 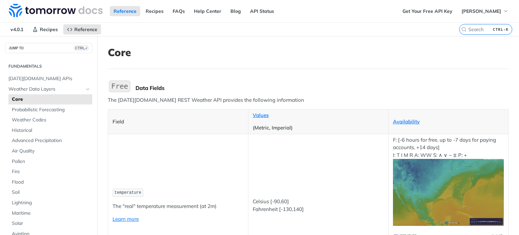 I want to click on span: CTRL-/, so click(x=81, y=48).